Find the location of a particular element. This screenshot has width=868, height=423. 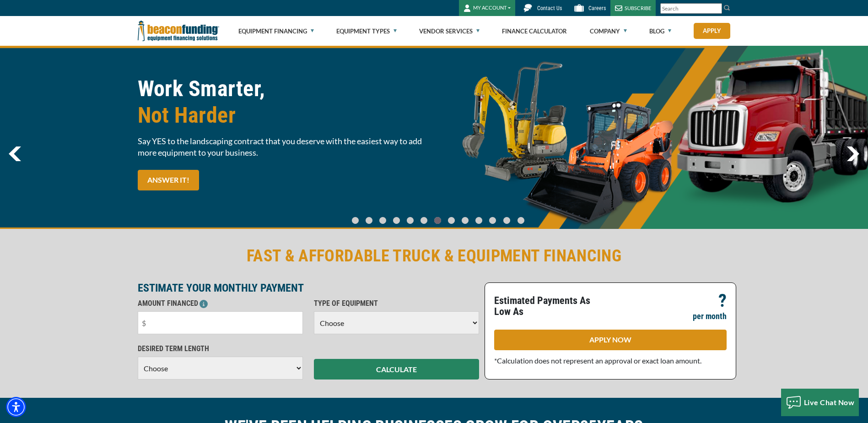

span: *Calculation does not represent an approval or exact loan amount. is located at coordinates (597, 360).